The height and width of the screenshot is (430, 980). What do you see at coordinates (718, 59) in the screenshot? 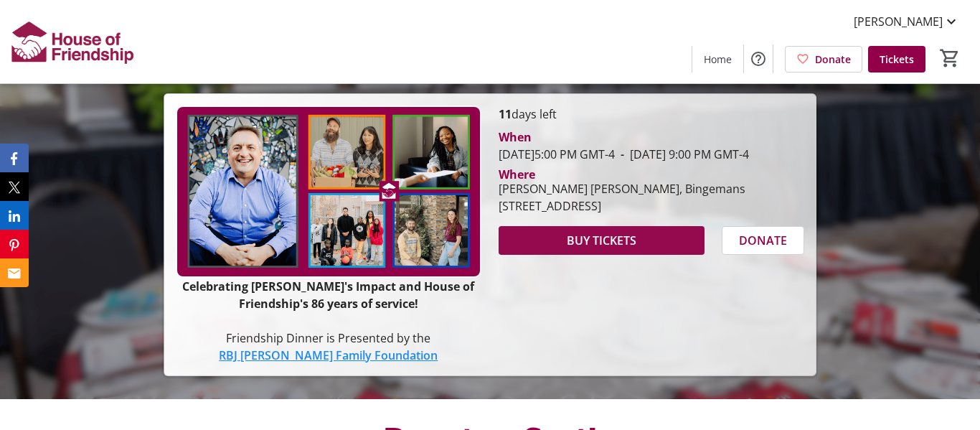
I see `span: Home` at bounding box center [718, 59].